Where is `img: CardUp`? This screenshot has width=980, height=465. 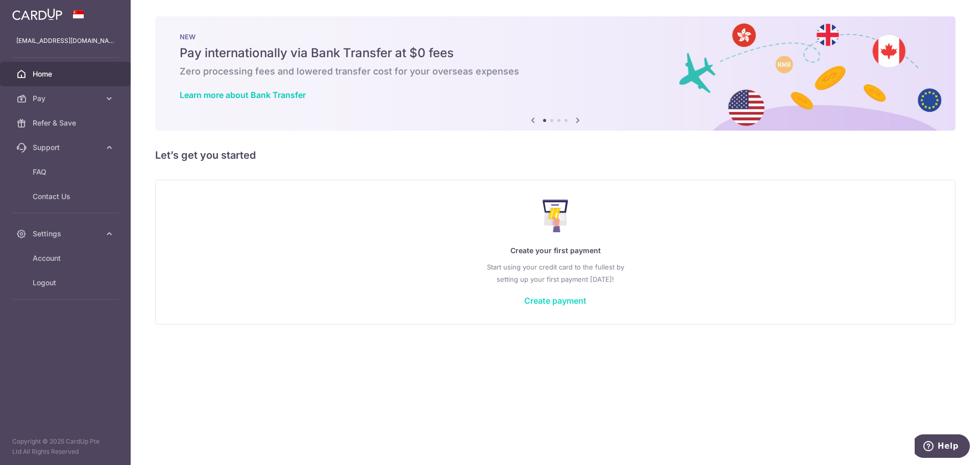 img: CardUp is located at coordinates (37, 14).